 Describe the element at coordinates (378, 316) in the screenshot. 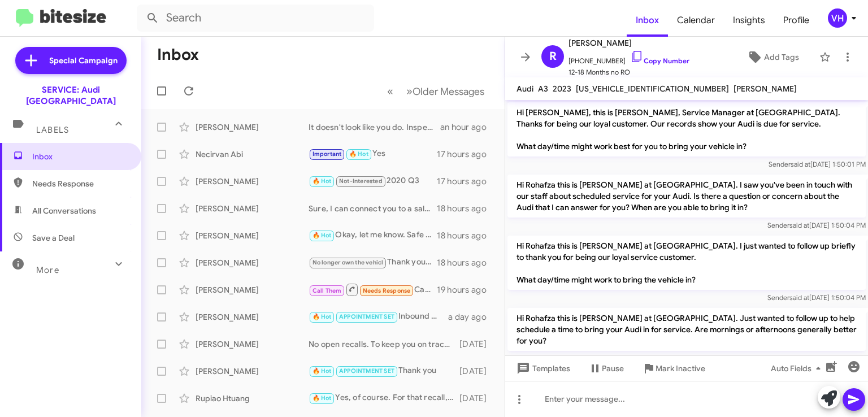

I see `div: Inbound Call` at that location.